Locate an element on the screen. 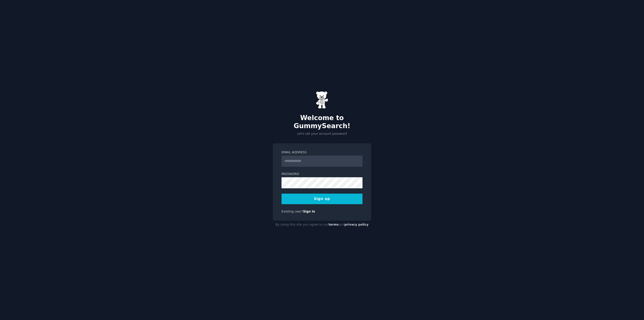 This screenshot has height=320, width=644. span: Existing user? is located at coordinates (292, 212).